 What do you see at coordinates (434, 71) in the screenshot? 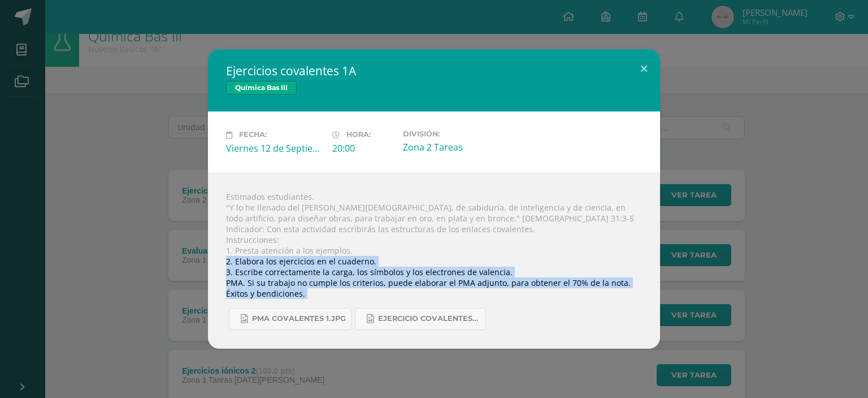
I see `h2: Ejercicios covalentes 1A` at bounding box center [434, 71].